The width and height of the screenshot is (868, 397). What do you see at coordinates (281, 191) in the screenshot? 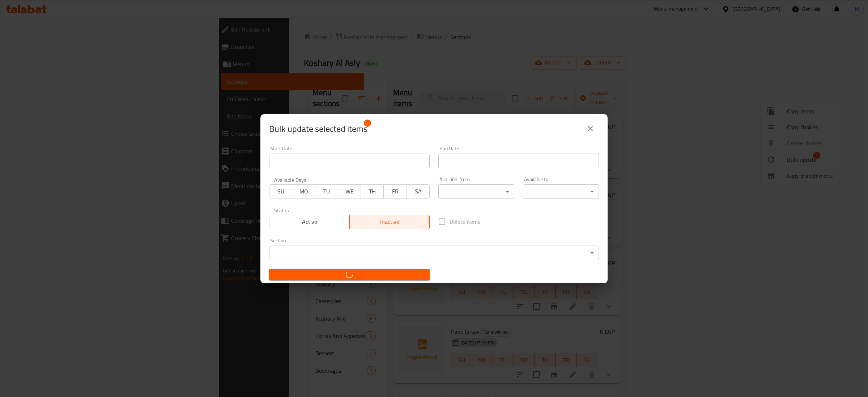
I see `span: SU` at bounding box center [281, 191].